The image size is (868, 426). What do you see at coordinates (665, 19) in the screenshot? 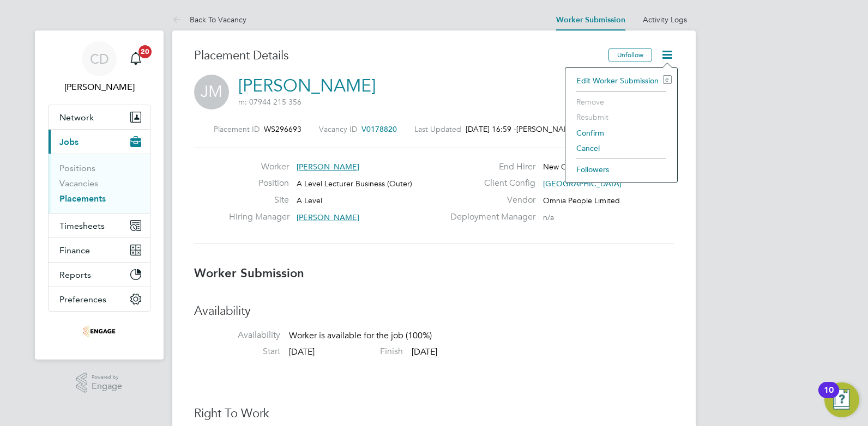
I see `a: Activity Logs` at bounding box center [665, 19].